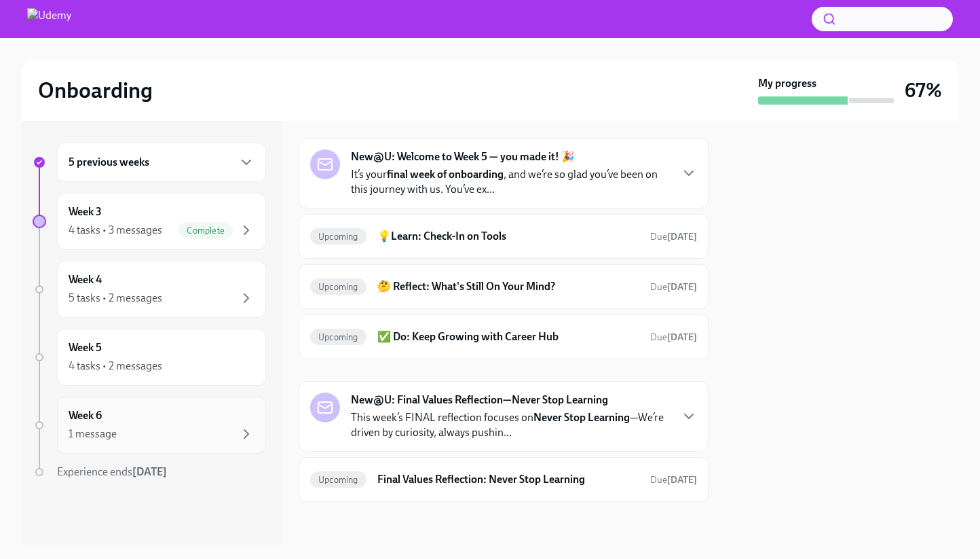 This screenshot has height=559, width=980. What do you see at coordinates (508, 236) in the screenshot?
I see `h6: 💡Learn: Check-In on Tools` at bounding box center [508, 236].